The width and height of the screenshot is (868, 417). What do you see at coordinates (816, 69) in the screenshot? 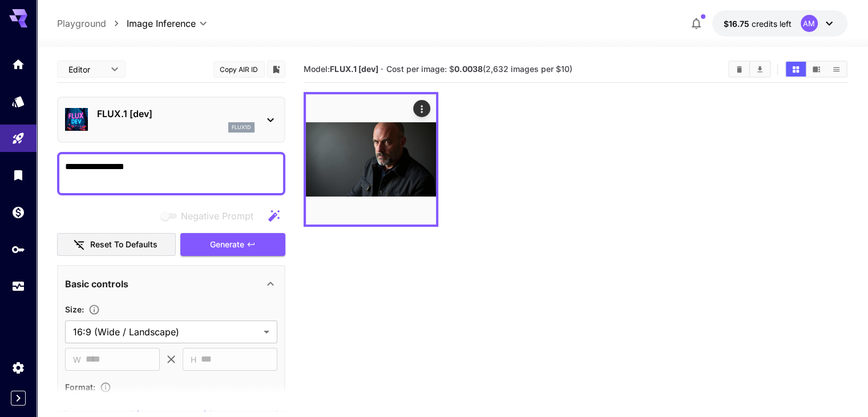
I see `button: Show images in video view` at bounding box center [816, 69].